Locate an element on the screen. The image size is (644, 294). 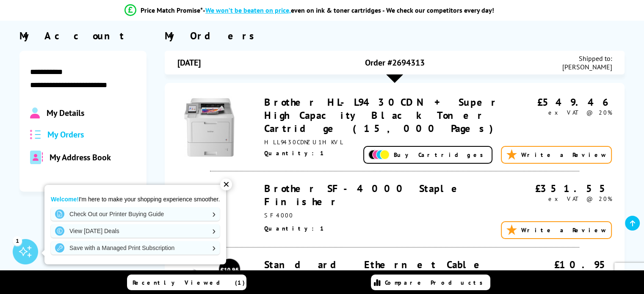
span: Compare Products is located at coordinates (436, 282).